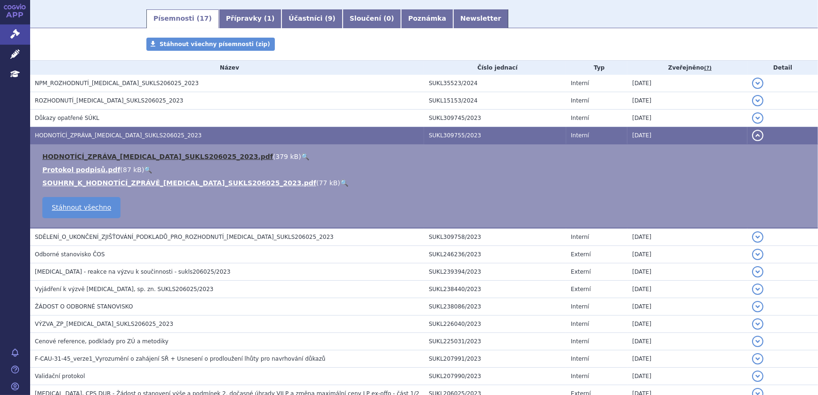  Describe the element at coordinates (118, 136) in the screenshot. I see `span: HODNOTÍCÍ_ZPRÁVA_ZEJULA_SUKLS206025_2023` at that location.